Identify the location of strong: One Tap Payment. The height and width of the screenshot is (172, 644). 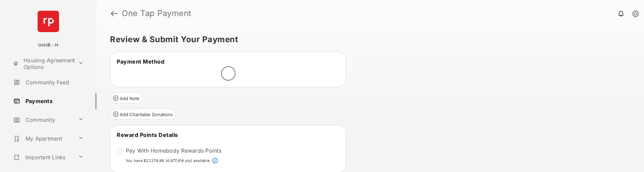
(157, 14).